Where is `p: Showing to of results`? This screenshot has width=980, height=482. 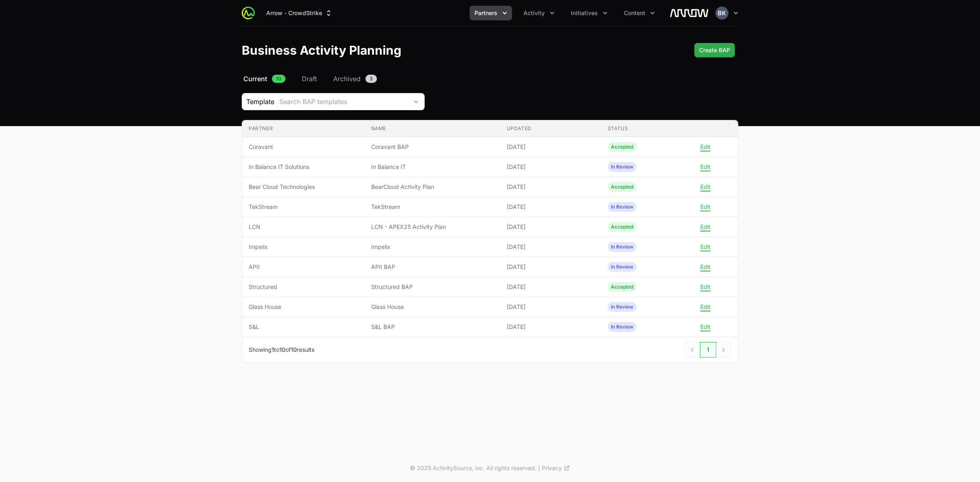 p: Showing to of results is located at coordinates (281, 350).